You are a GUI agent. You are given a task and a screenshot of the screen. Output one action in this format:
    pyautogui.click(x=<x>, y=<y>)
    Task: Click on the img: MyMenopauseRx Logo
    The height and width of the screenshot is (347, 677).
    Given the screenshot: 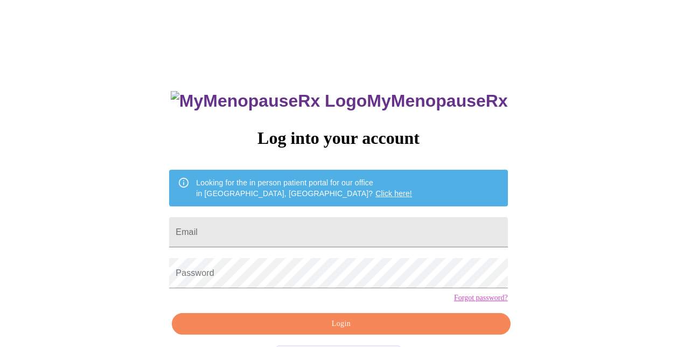 What is the action you would take?
    pyautogui.click(x=269, y=101)
    